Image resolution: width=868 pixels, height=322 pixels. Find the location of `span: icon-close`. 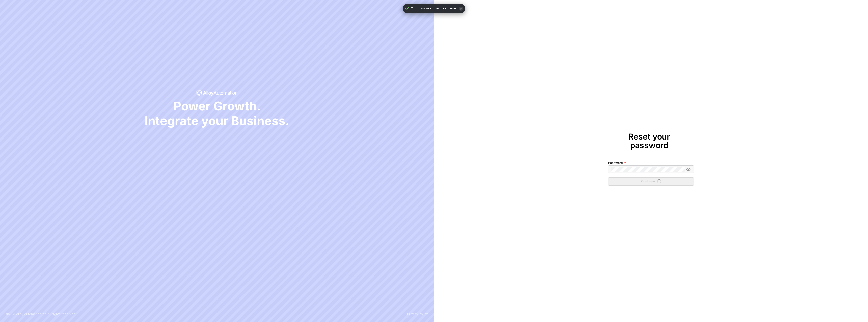

span: icon-close is located at coordinates (461, 9).